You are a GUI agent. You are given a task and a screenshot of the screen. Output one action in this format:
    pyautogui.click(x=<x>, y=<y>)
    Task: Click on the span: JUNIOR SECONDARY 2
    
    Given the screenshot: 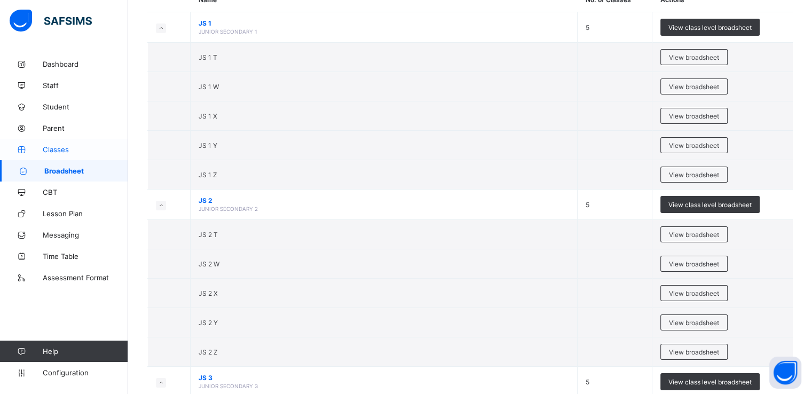 What is the action you would take?
    pyautogui.click(x=228, y=209)
    